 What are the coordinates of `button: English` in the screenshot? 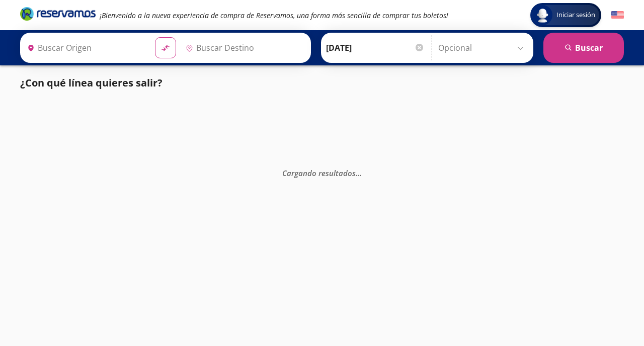 It's located at (617, 15).